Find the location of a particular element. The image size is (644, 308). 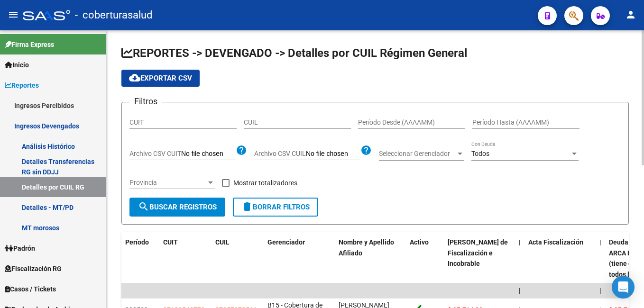

span: Firma Express is located at coordinates (30, 44).